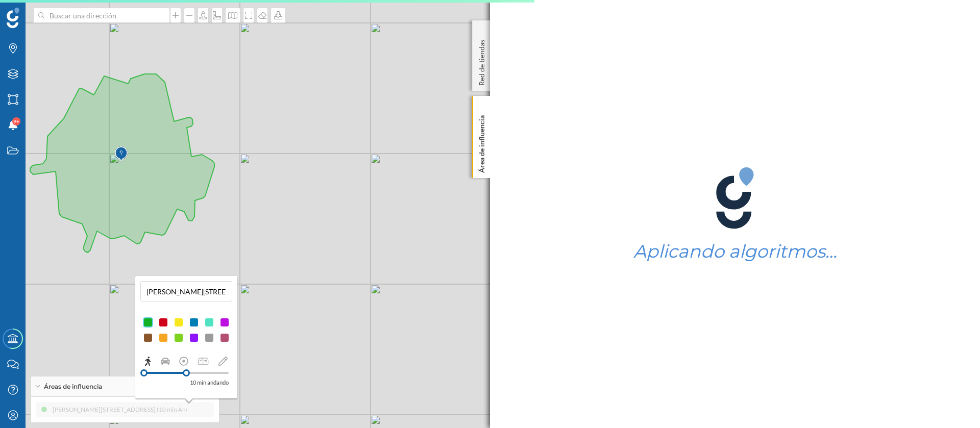  What do you see at coordinates (73, 387) in the screenshot?
I see `span: Áreas de influencia` at bounding box center [73, 387].